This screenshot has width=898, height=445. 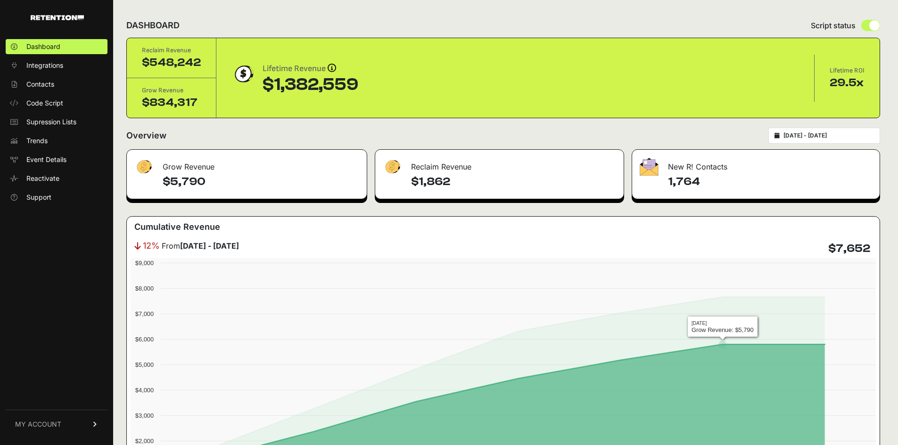 I want to click on text: $6,000, so click(x=144, y=339).